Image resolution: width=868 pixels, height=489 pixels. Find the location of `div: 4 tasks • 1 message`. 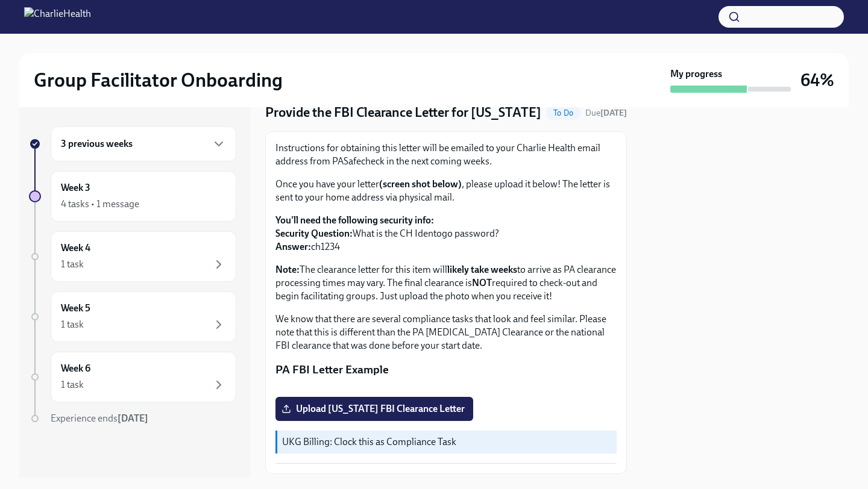

div: 4 tasks • 1 message is located at coordinates (100, 204).